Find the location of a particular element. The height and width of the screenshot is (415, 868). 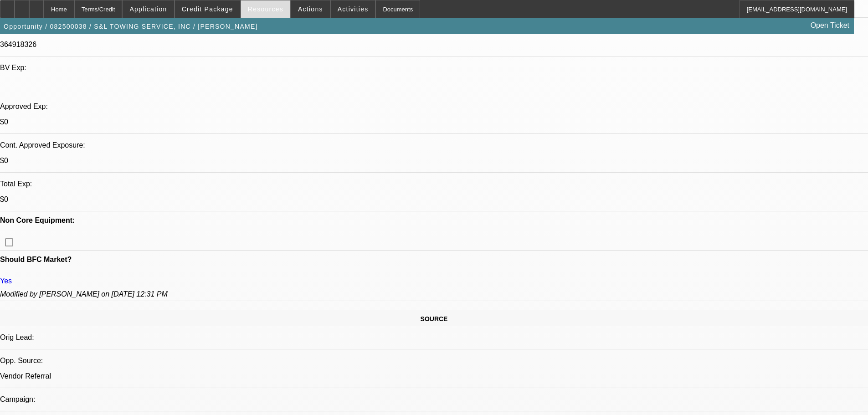

span: Credit Package is located at coordinates (207, 9).